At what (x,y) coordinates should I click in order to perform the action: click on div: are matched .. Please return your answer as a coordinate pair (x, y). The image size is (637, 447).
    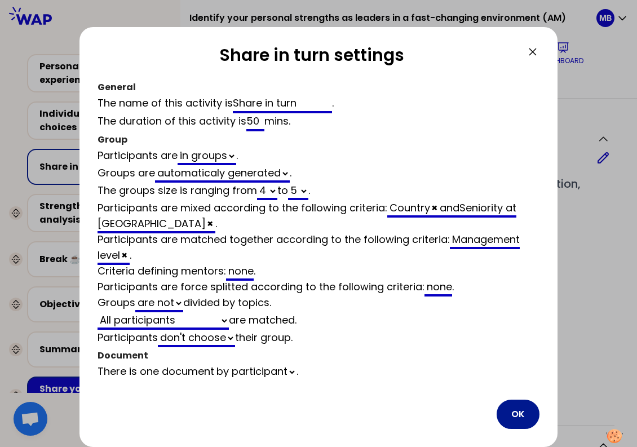
    Looking at the image, I should click on (318, 321).